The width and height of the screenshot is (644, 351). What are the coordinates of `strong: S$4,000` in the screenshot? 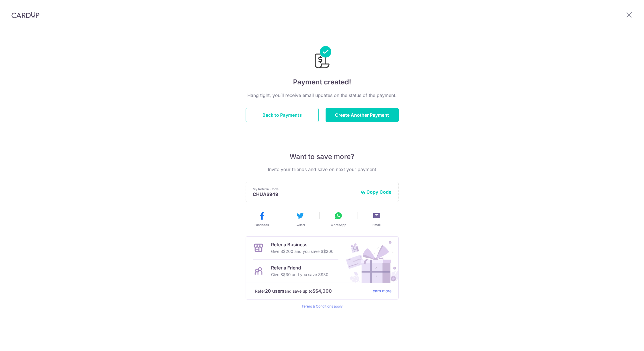 It's located at (322, 291).